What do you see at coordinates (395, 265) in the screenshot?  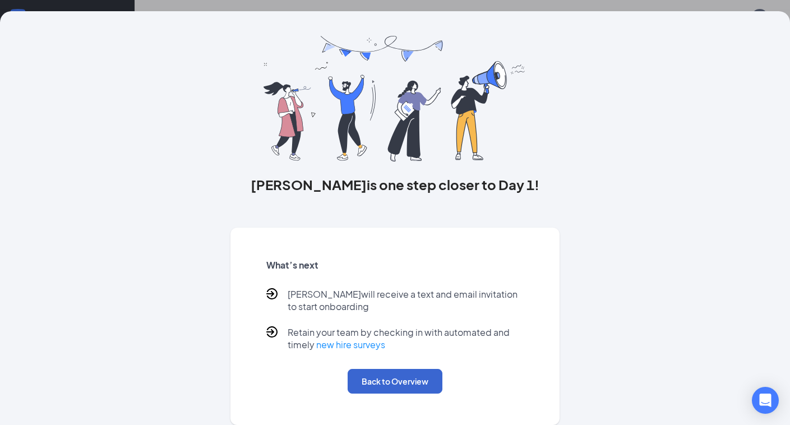 I see `h5: What’s next` at bounding box center [395, 265].